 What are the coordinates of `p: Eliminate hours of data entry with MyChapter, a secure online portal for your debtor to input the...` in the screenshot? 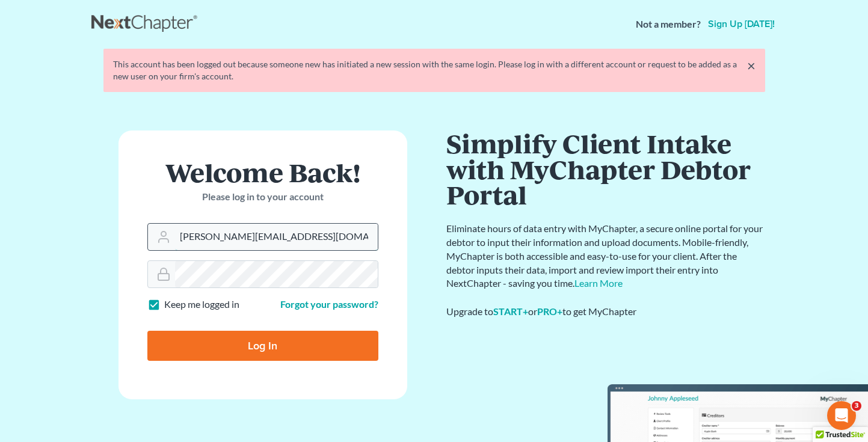 It's located at (605, 256).